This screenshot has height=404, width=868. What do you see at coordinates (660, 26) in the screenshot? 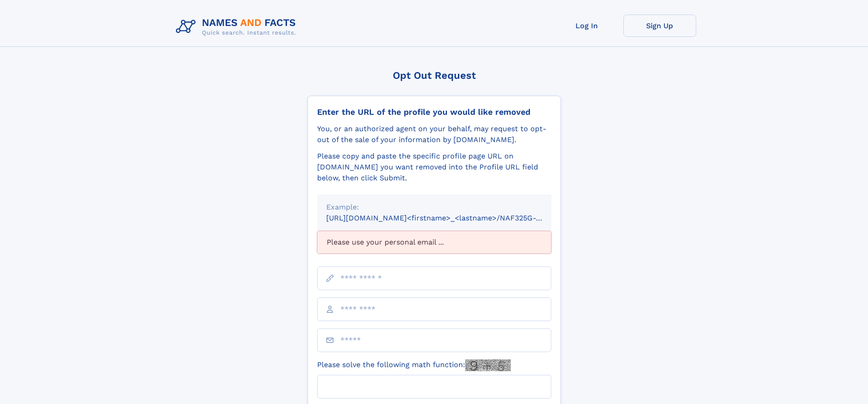
I see `a: Sign Up` at bounding box center [660, 26].